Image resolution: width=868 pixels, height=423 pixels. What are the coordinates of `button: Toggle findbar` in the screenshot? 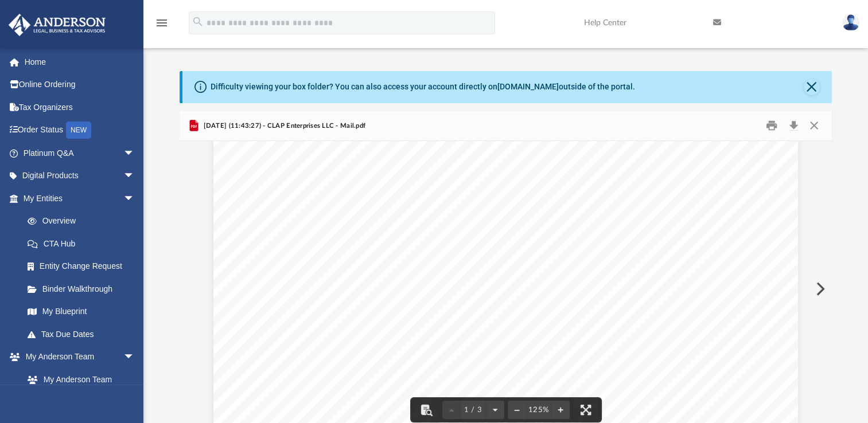 It's located at (427, 410).